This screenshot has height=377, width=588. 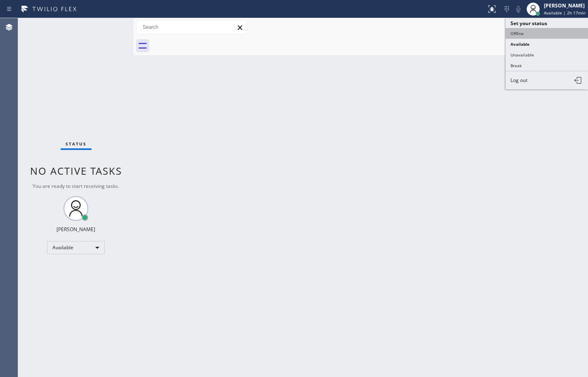 I want to click on button: Mute, so click(x=519, y=9).